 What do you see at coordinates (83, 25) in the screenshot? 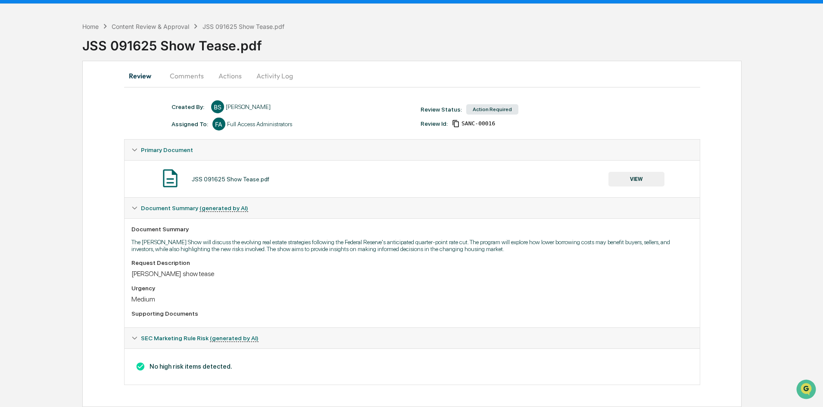
I see `p: How can we help?` at bounding box center [83, 25].